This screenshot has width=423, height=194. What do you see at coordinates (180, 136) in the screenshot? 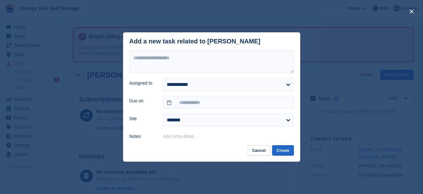
I see `button: Add extra detail…` at bounding box center [180, 136].